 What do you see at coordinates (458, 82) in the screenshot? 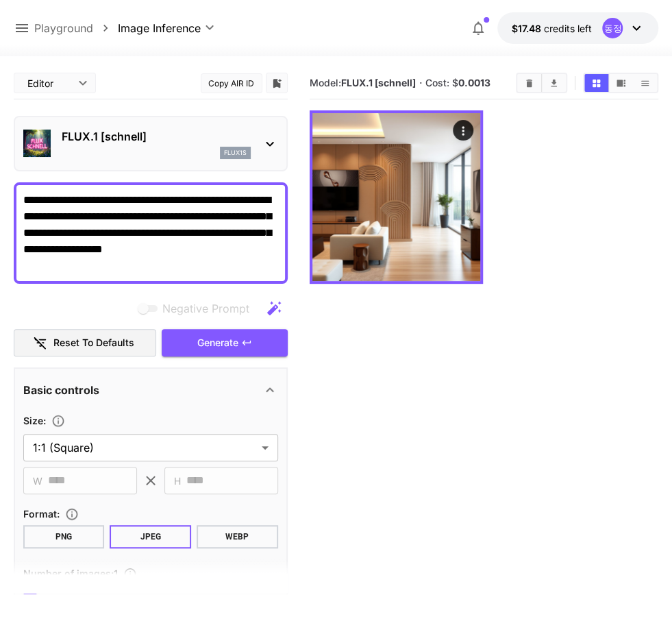
I see `span: Cost: $` at bounding box center [458, 82].